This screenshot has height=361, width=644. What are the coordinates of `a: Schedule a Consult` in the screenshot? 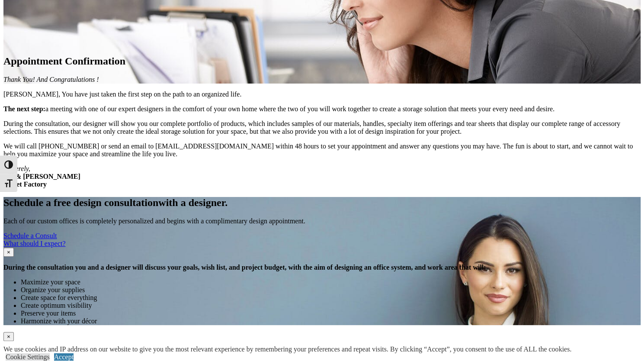 It's located at (30, 235).